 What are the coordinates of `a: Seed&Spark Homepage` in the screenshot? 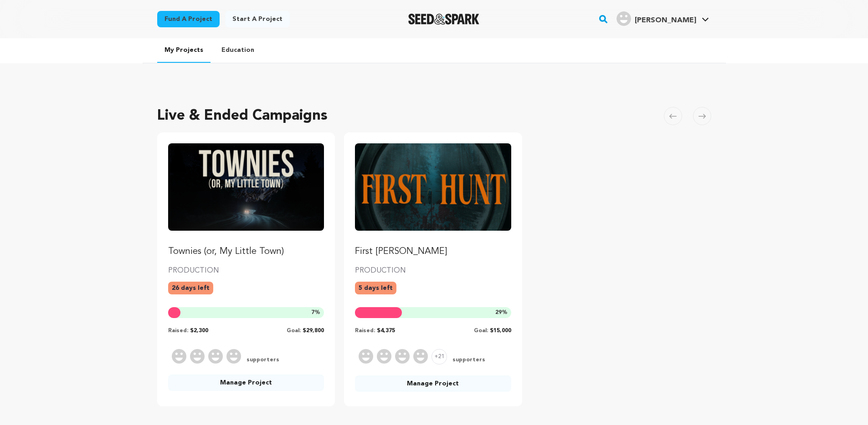 It's located at (444, 19).